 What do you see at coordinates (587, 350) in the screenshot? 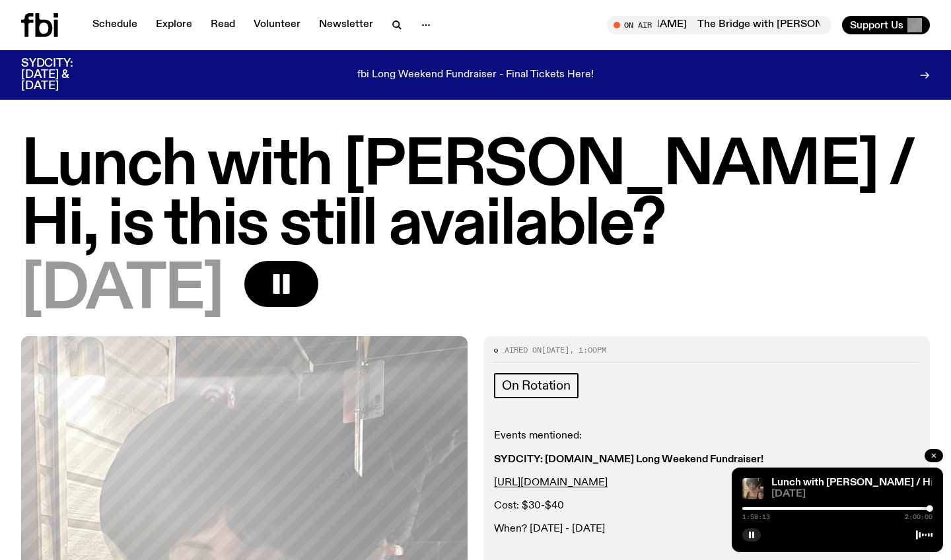
I see `span: , 1:00pm` at bounding box center [587, 350].